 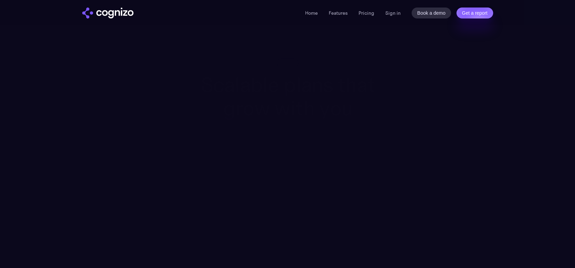 What do you see at coordinates (366, 13) in the screenshot?
I see `a: Pricing` at bounding box center [366, 13].